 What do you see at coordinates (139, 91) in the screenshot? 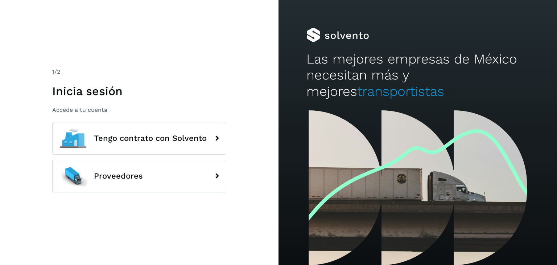
I see `h1: Inicia sesión` at bounding box center [139, 91].